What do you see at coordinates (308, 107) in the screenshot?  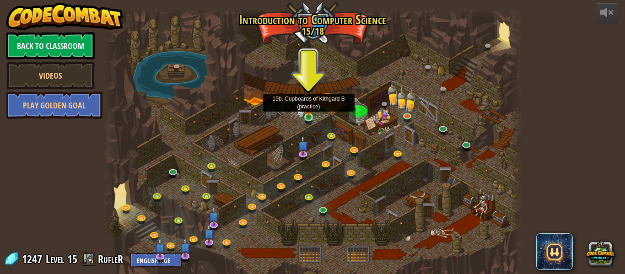 I see `img: level-banner-unstarted.png` at bounding box center [308, 107].